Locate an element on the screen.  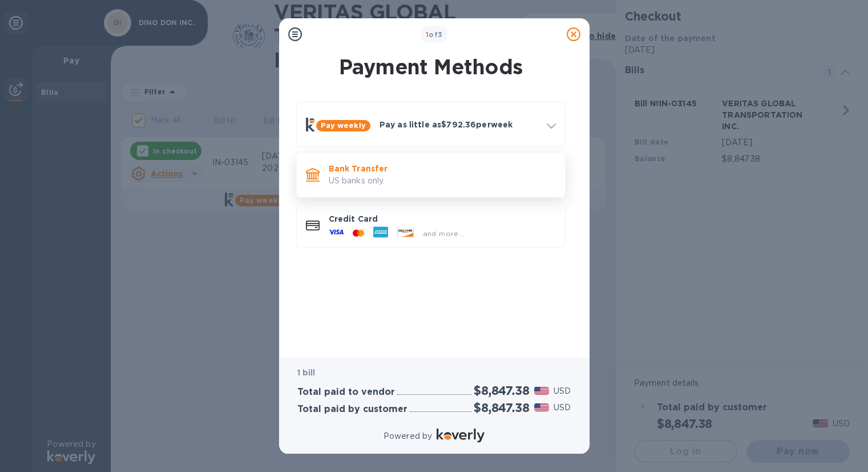
h3: Total paid by customer is located at coordinates (352, 409).